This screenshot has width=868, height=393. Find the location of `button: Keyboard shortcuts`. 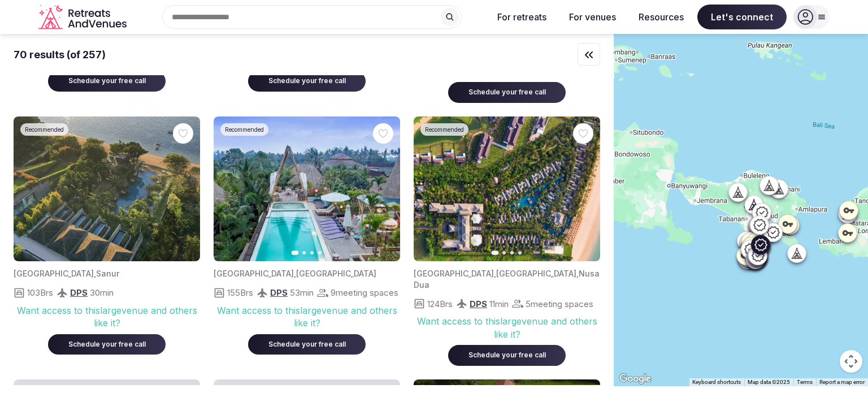

button: Keyboard shortcuts is located at coordinates (717, 382).